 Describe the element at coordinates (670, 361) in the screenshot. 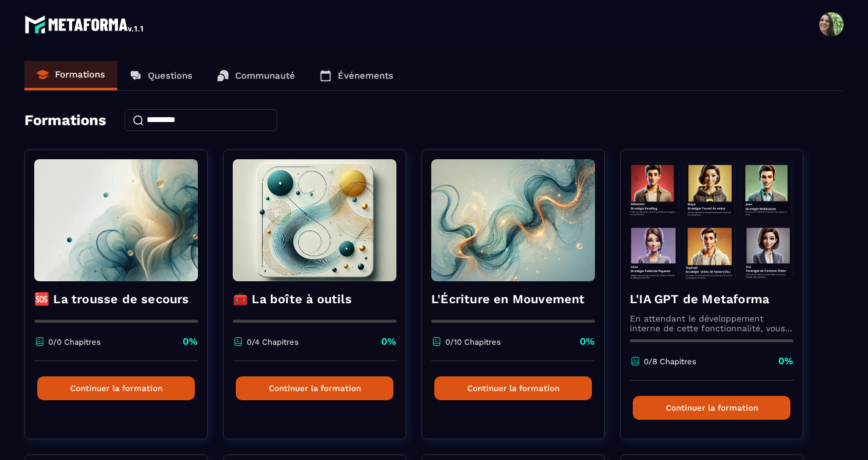

I see `p: 0/8 Chapitres` at that location.